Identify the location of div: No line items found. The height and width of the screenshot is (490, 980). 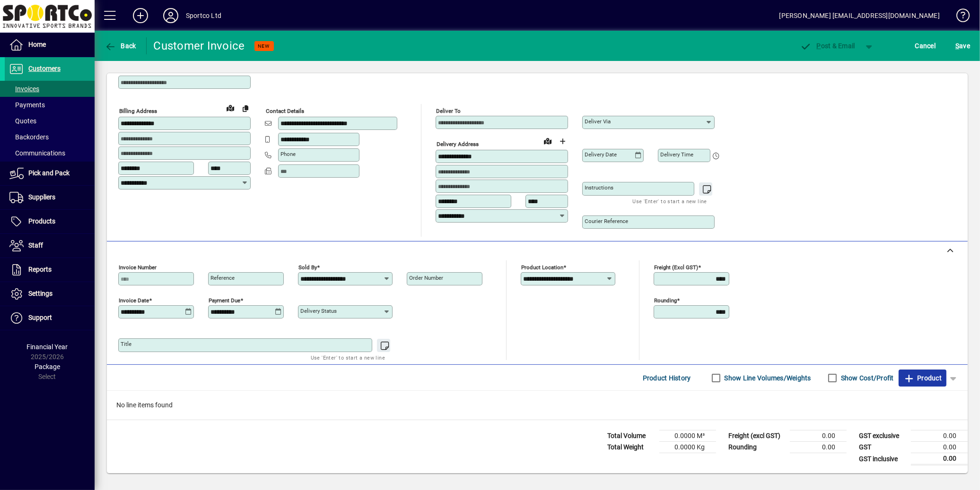
(538, 405).